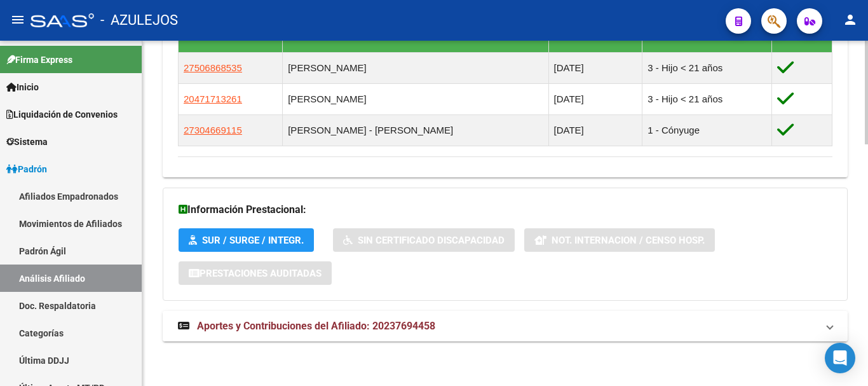  Describe the element at coordinates (253, 240) in the screenshot. I see `span: SUR / SURGE / INTEGR.` at that location.